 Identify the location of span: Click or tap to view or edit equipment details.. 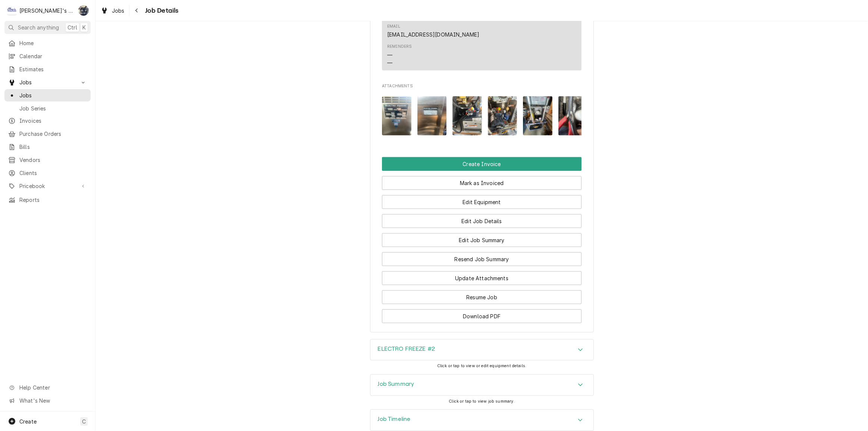
(482, 365).